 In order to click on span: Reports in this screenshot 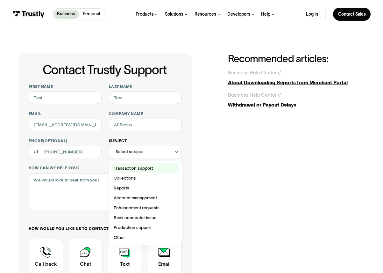, I will do `click(121, 188)`.